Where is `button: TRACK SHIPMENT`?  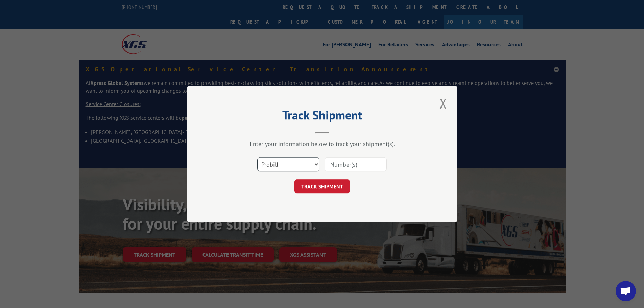
button: TRACK SHIPMENT is located at coordinates (322, 186).